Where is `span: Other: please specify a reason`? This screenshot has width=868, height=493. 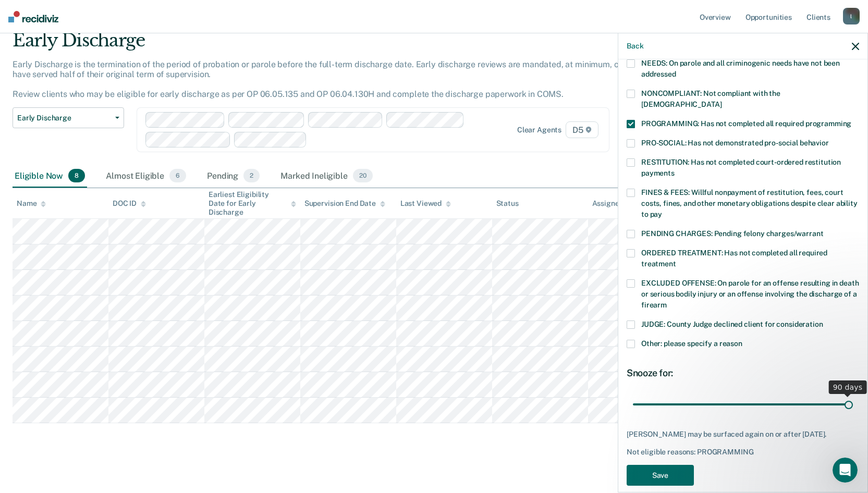
span: Other: please specify a reason is located at coordinates (692, 344).